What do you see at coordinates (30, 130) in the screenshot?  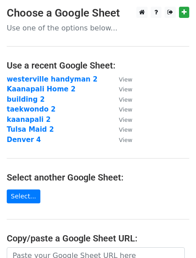 I see `a: Tulsa Maid 2` at bounding box center [30, 130].